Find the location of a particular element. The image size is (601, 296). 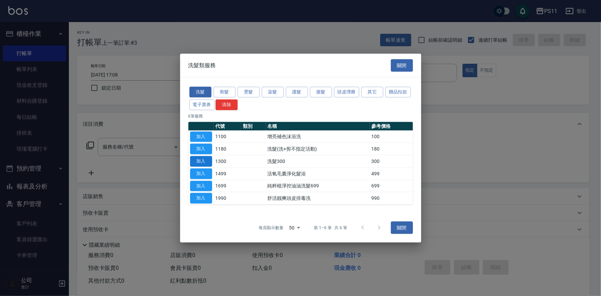

th: 參考價格 is located at coordinates (391, 126).